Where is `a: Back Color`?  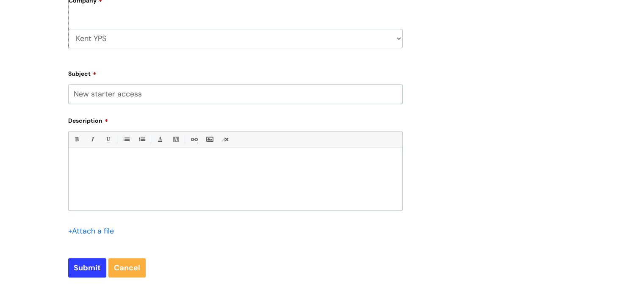 a: Back Color is located at coordinates (175, 139).